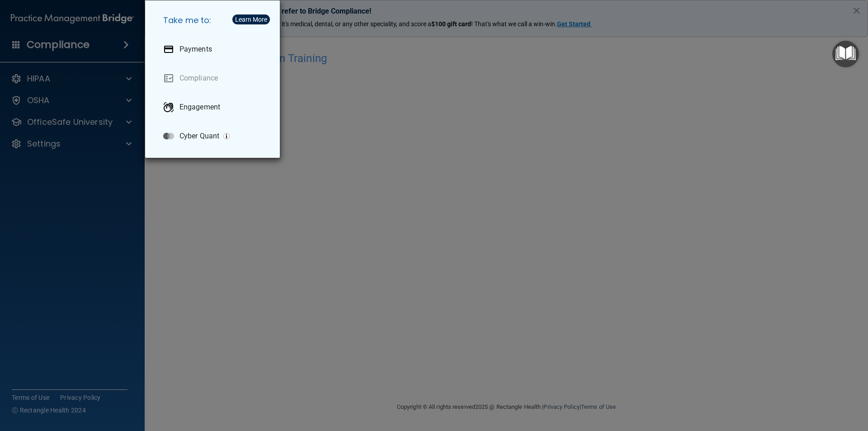 This screenshot has width=868, height=431. I want to click on div: Learn More, so click(251, 20).